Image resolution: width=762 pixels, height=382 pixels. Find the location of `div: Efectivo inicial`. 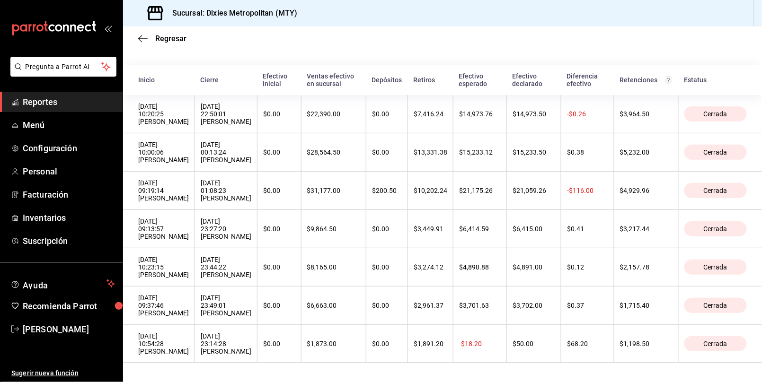

div: Efectivo inicial is located at coordinates (279, 80).